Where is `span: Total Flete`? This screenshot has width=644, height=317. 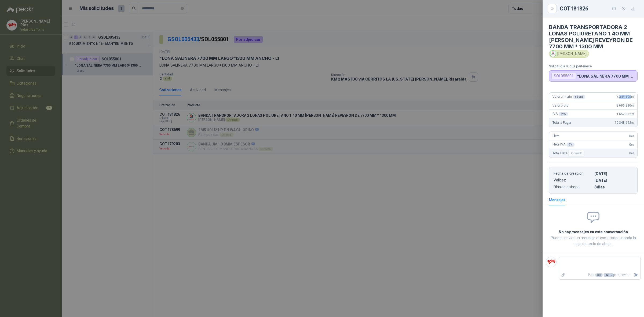 span: Total Flete is located at coordinates (569, 153).